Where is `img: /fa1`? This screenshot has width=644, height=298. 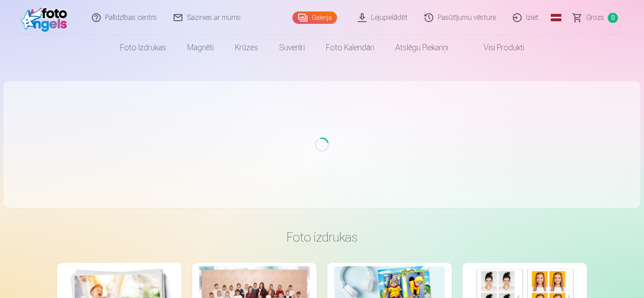 img: /fa1 is located at coordinates (46, 18).